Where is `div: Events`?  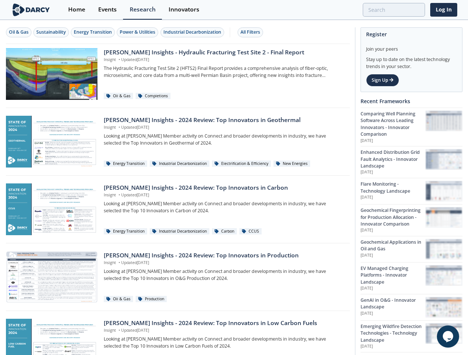
div: Events is located at coordinates (107, 10).